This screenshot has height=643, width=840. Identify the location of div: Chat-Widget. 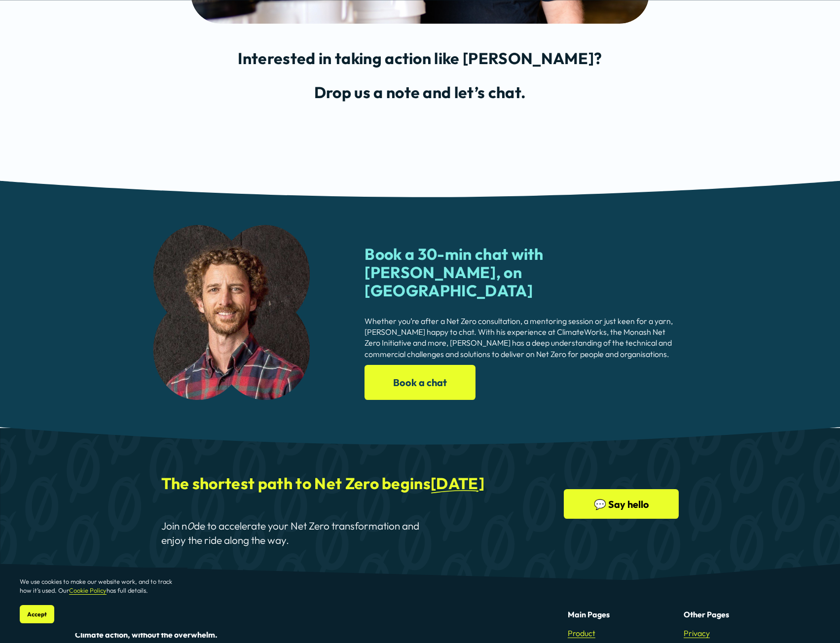
(816, 619).